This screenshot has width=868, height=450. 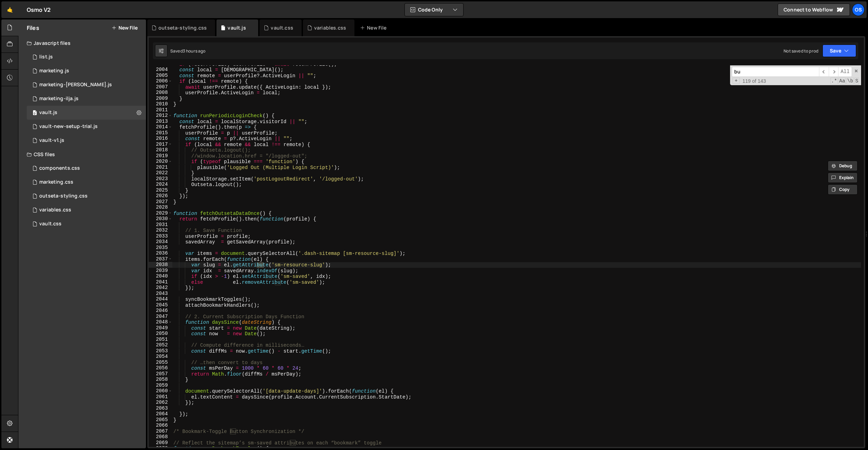 I want to click on div: 2023, so click(x=161, y=179).